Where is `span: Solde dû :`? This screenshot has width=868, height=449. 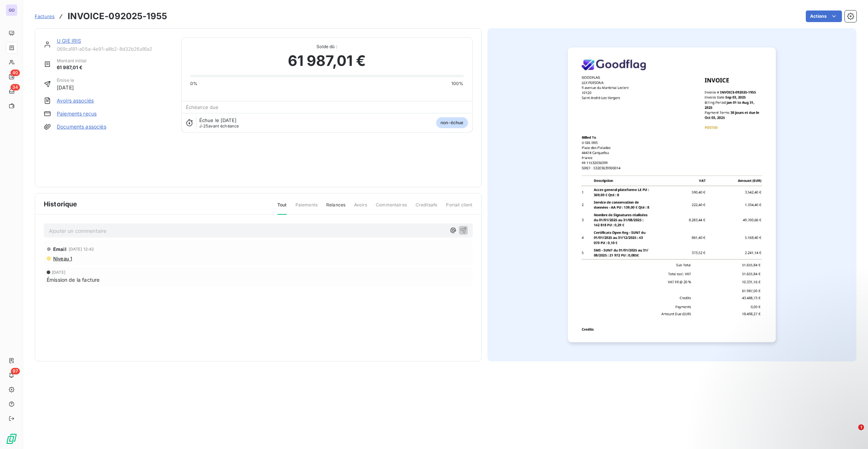 span: Solde dû : is located at coordinates (327, 47).